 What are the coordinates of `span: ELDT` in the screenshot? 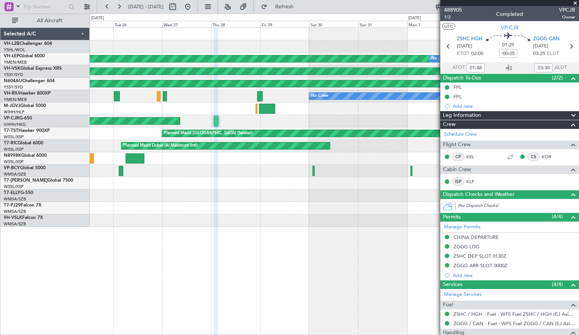 It's located at (553, 54).